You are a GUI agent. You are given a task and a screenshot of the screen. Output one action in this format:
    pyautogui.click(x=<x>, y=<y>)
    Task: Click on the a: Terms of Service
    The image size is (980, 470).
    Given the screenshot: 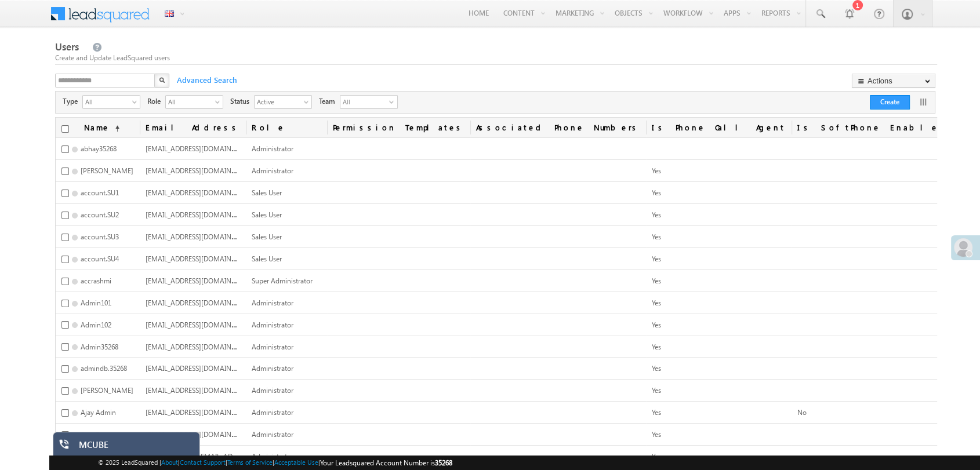 What is the action you would take?
    pyautogui.click(x=250, y=462)
    